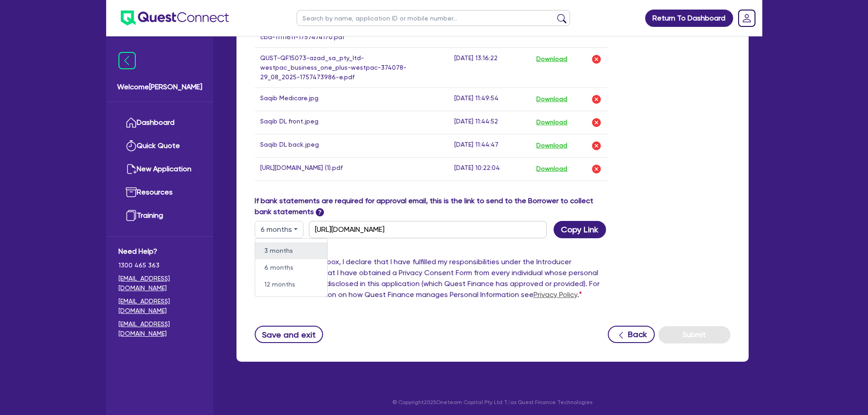 The height and width of the screenshot is (415, 868). What do you see at coordinates (174, 18) in the screenshot?
I see `img: quest-connect-logo-blue` at bounding box center [174, 18].